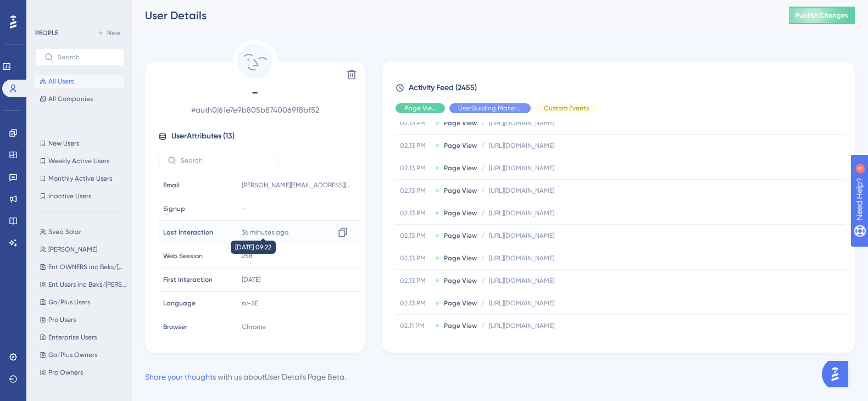  Describe the element at coordinates (80, 143) in the screenshot. I see `button: New Users` at that location.